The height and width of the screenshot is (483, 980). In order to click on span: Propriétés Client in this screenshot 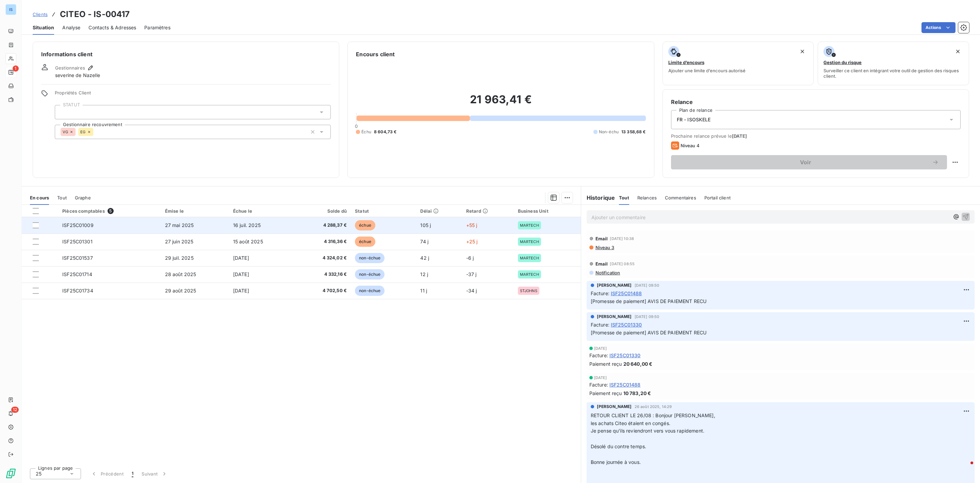, I will do `click(192, 95)`.